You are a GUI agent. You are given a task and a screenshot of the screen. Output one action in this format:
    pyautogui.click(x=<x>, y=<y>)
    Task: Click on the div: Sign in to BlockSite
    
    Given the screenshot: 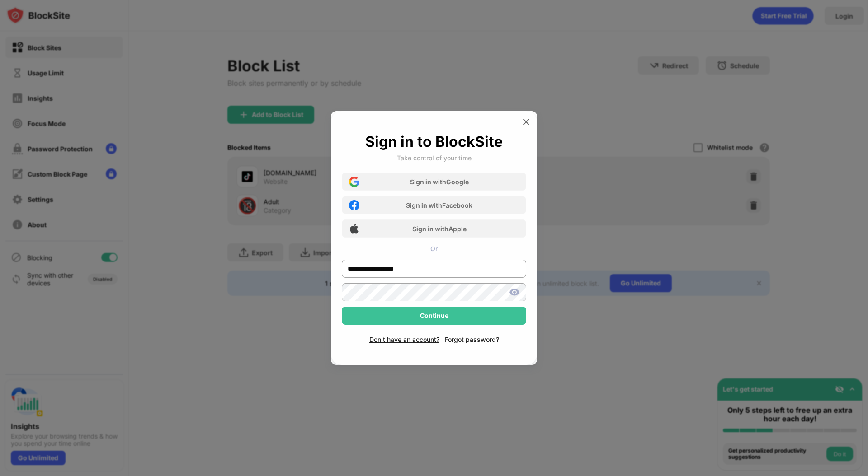 What is the action you would take?
    pyautogui.click(x=434, y=141)
    